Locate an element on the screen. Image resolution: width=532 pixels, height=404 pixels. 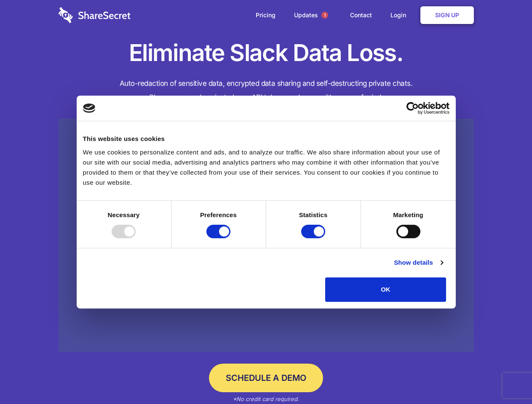
strong: Necessary is located at coordinates (124, 215).